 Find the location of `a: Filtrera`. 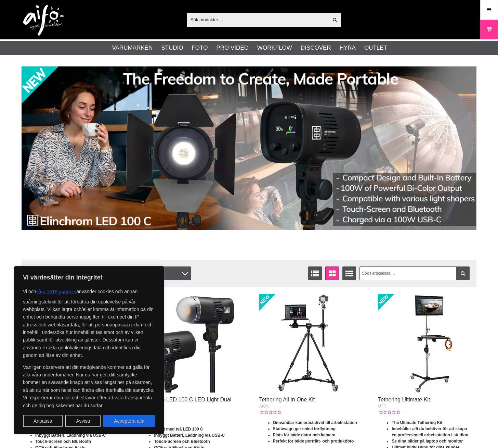

a: Filtrera is located at coordinates (463, 273).